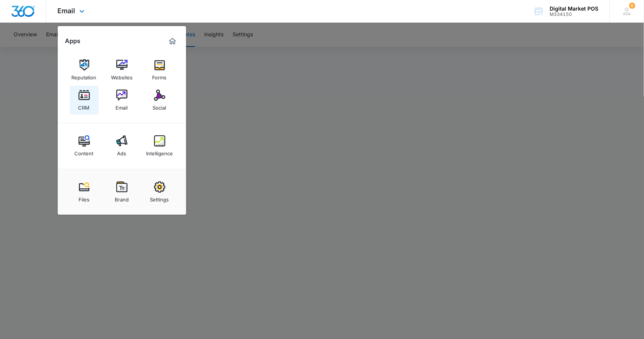  Describe the element at coordinates (160, 76) in the screenshot. I see `div: Forms` at that location.